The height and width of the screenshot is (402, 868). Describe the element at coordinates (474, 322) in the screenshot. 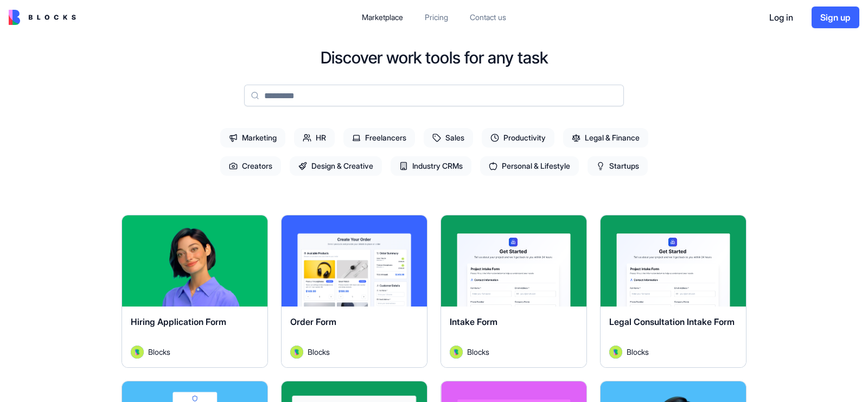

I see `span: Intake Form` at that location.